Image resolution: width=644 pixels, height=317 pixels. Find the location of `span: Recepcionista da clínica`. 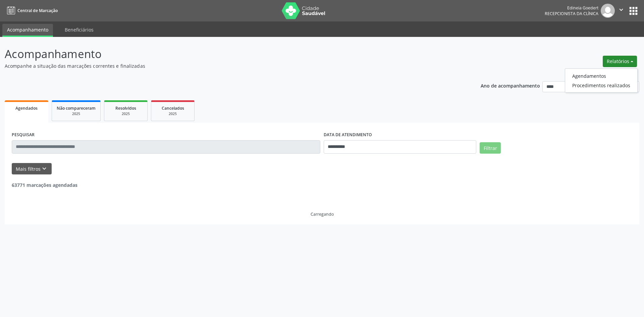

span: Recepcionista da clínica is located at coordinates (572, 14).